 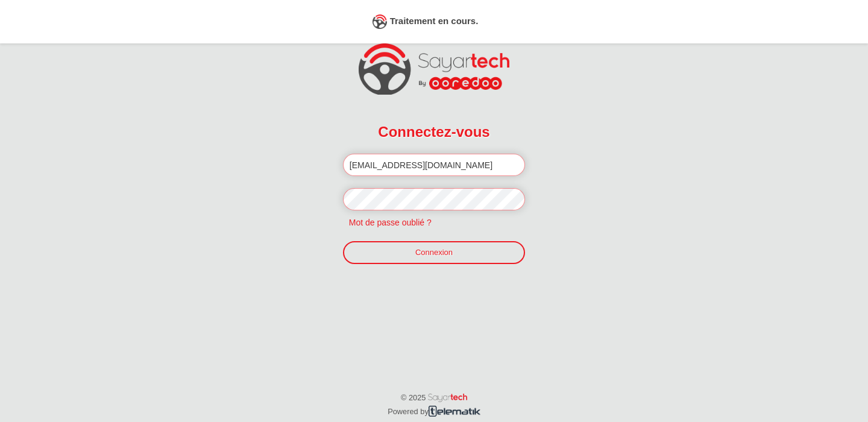 What do you see at coordinates (434, 399) in the screenshot?
I see `p: © 2025 Powered by` at bounding box center [434, 399].